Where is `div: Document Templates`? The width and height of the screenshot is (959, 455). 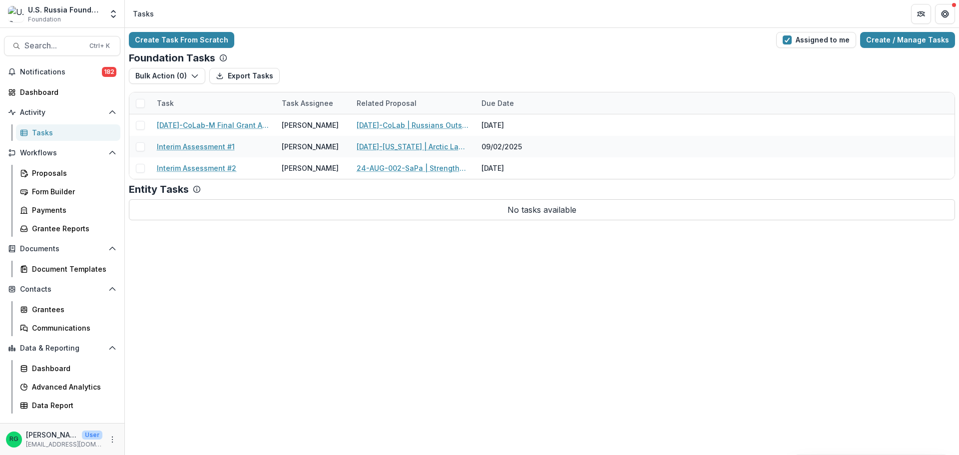 div: Document Templates is located at coordinates (72, 269).